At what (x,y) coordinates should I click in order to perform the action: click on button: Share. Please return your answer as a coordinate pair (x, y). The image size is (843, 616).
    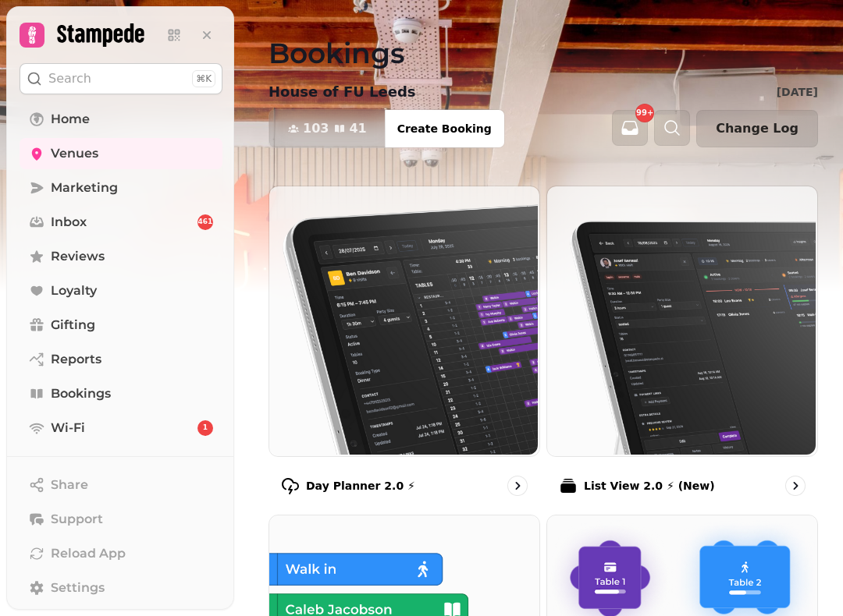
    Looking at the image, I should click on (121, 485).